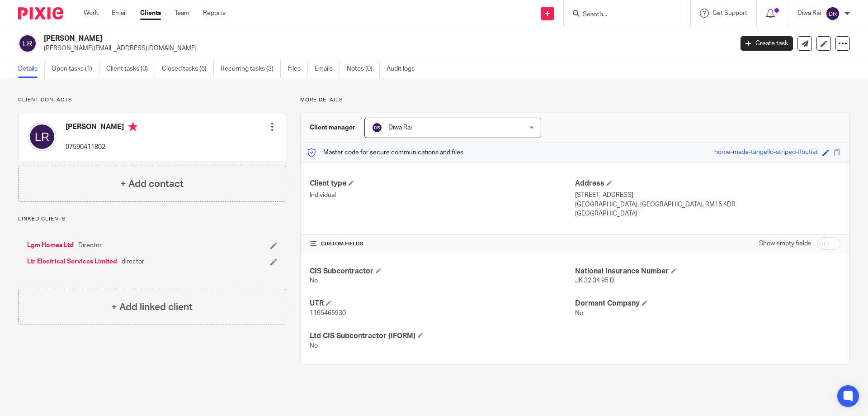  I want to click on a: Client tasks (0), so click(131, 69).